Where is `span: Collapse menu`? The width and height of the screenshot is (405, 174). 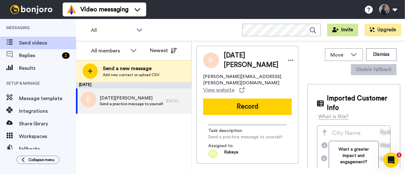
span: Collapse menu is located at coordinates (41, 160).